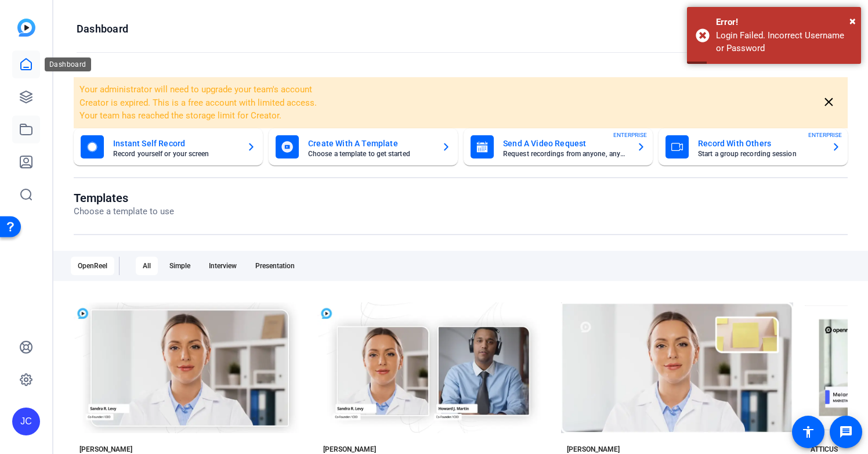 The height and width of the screenshot is (454, 868). I want to click on mat-icon: close, so click(829, 102).